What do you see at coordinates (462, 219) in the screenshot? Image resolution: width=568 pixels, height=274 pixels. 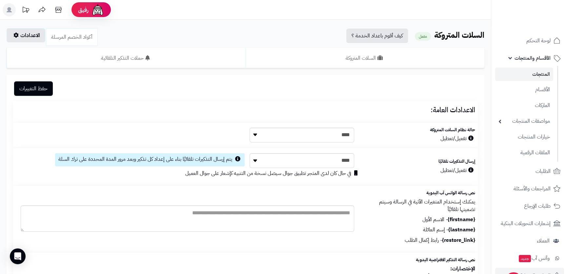 I see `b: {firstname}` at bounding box center [462, 219].